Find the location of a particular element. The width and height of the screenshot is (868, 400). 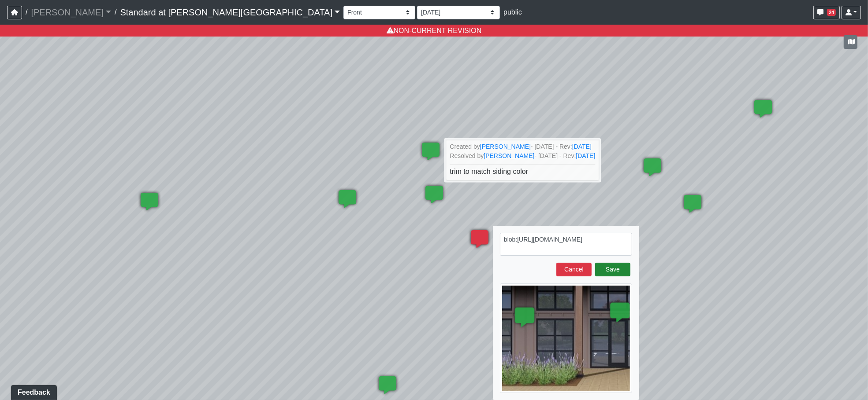

a: NON-CURRENT REVISION is located at coordinates (434, 30).